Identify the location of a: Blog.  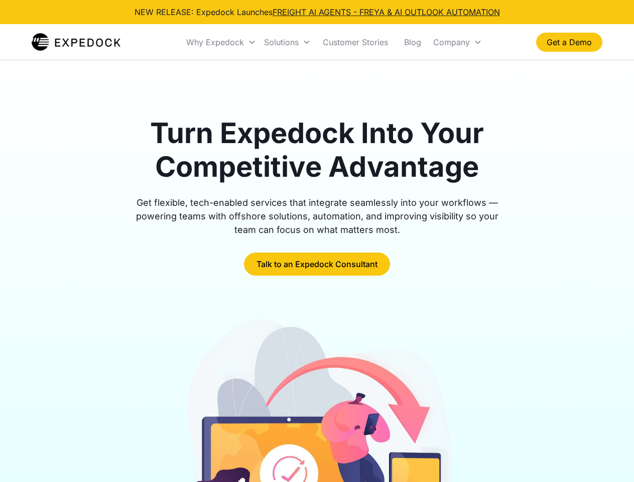
(413, 42).